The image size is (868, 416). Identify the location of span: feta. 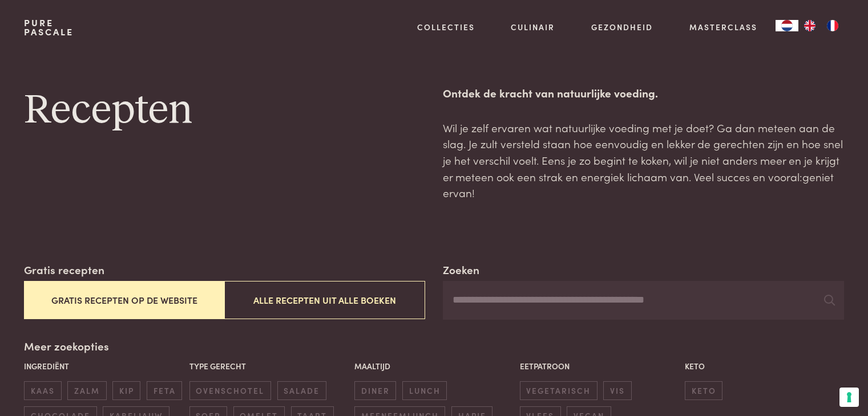
(164, 390).